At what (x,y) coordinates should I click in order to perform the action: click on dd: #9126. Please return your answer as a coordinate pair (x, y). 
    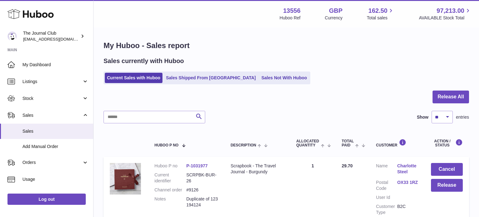
    Looking at the image, I should click on (202, 190).